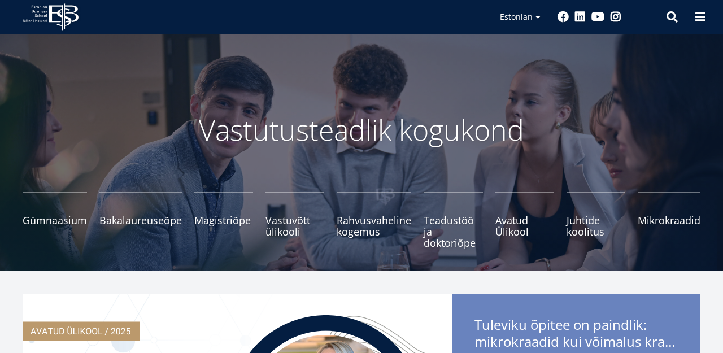 The width and height of the screenshot is (723, 353). Describe the element at coordinates (580, 17) in the screenshot. I see `a: Linkedin` at that location.